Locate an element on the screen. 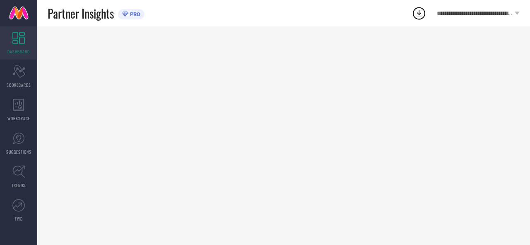 This screenshot has height=245, width=530. span: WORKSPACE is located at coordinates (19, 118).